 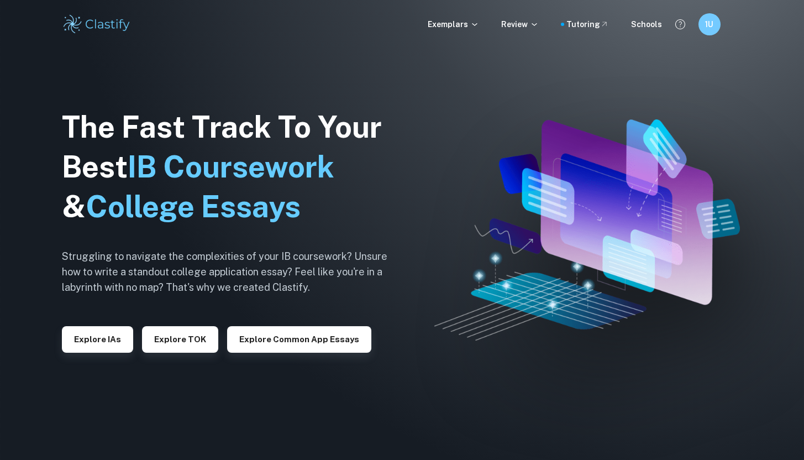 I want to click on div: Schools, so click(x=647, y=24).